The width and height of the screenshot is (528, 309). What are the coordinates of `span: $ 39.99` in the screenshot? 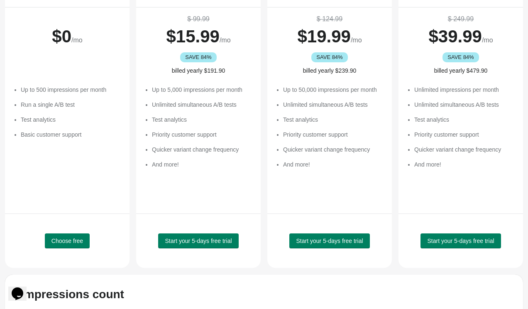 It's located at (455, 36).